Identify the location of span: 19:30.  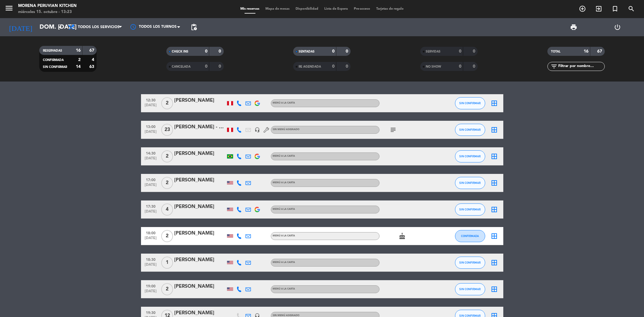
(151, 312).